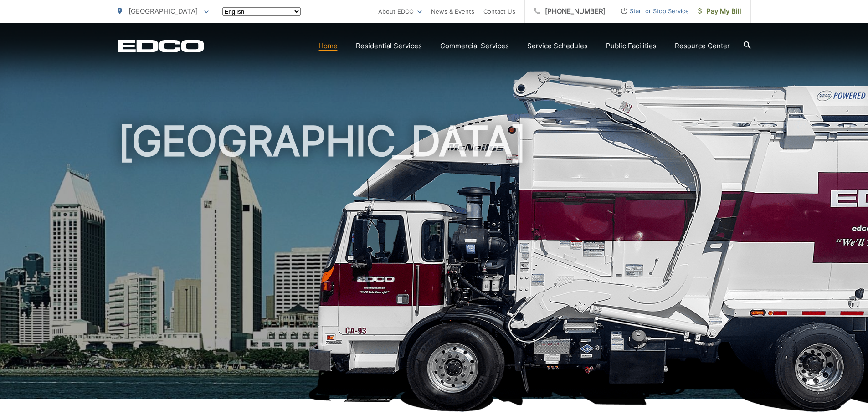 The image size is (868, 415). I want to click on a: EDCD logo. Return to the homepage., so click(161, 46).